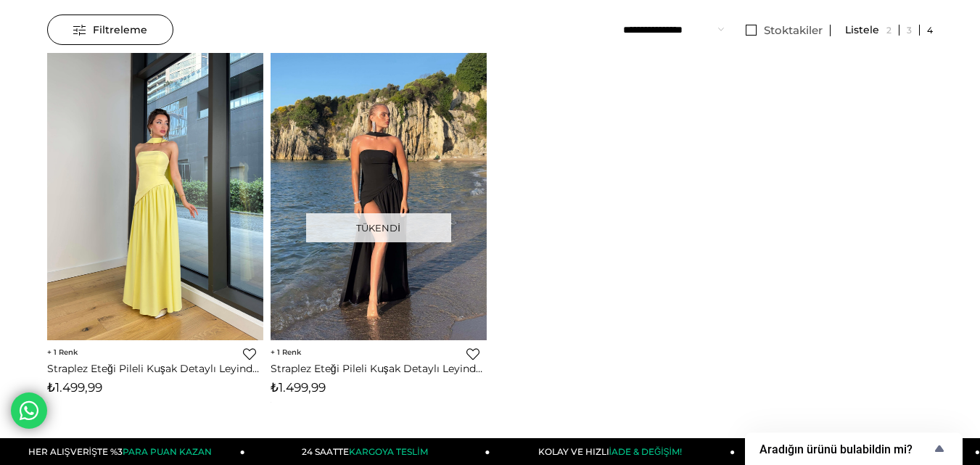 The width and height of the screenshot is (980, 465). What do you see at coordinates (368, 452) in the screenshot?
I see `a: 24 SAATTEKARGOYA TESLİM` at bounding box center [368, 452].